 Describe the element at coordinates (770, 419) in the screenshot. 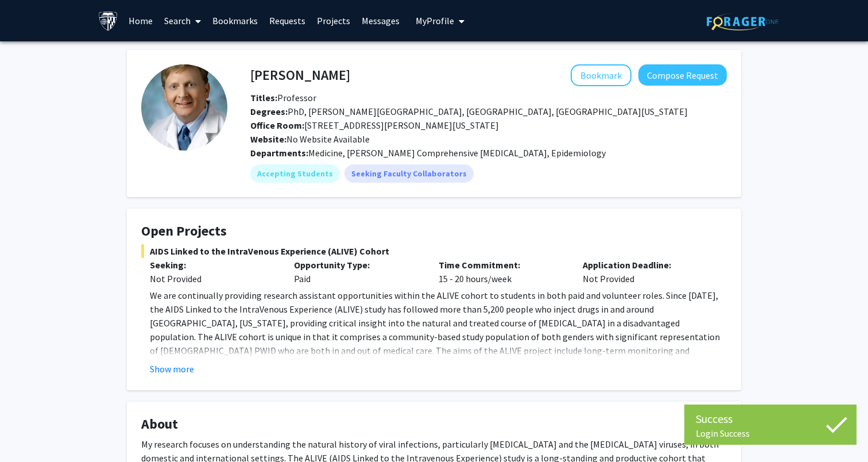

I see `div: Success` at that location.